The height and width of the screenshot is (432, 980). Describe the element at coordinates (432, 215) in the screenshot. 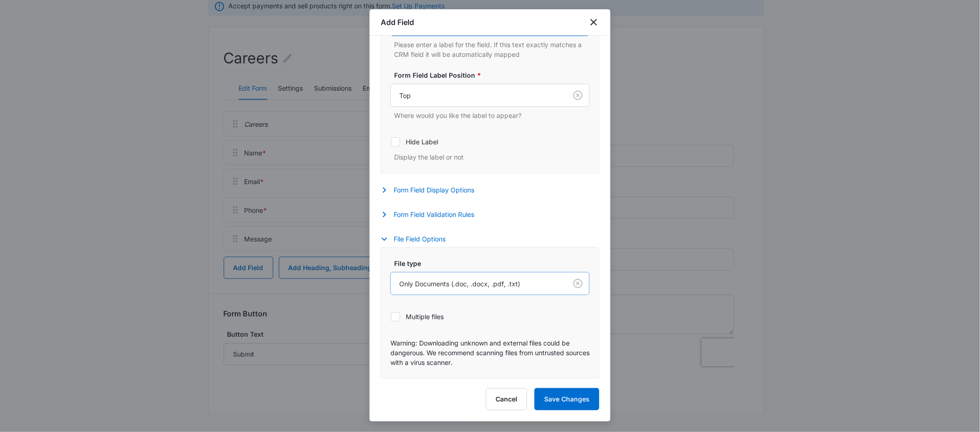

I see `button: Form Field Validation Rules` at that location.